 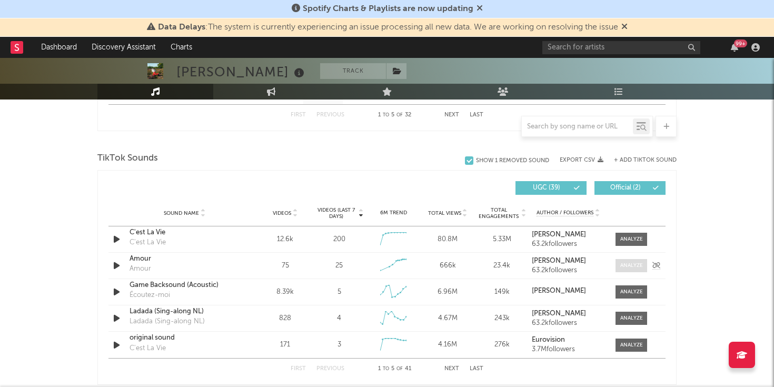 What do you see at coordinates (388, 9) in the screenshot?
I see `span: Spotify Charts & Playlists are now updating` at bounding box center [388, 9].